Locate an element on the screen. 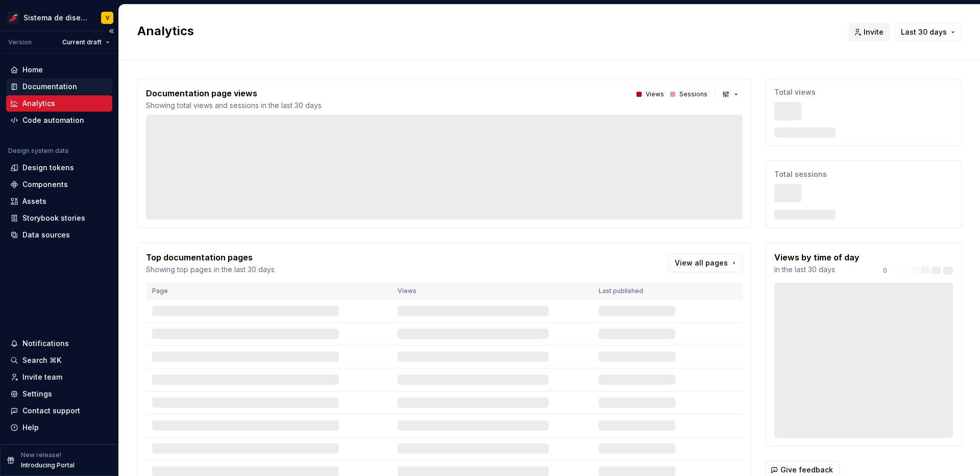  p: Total sessions is located at coordinates (863, 175).